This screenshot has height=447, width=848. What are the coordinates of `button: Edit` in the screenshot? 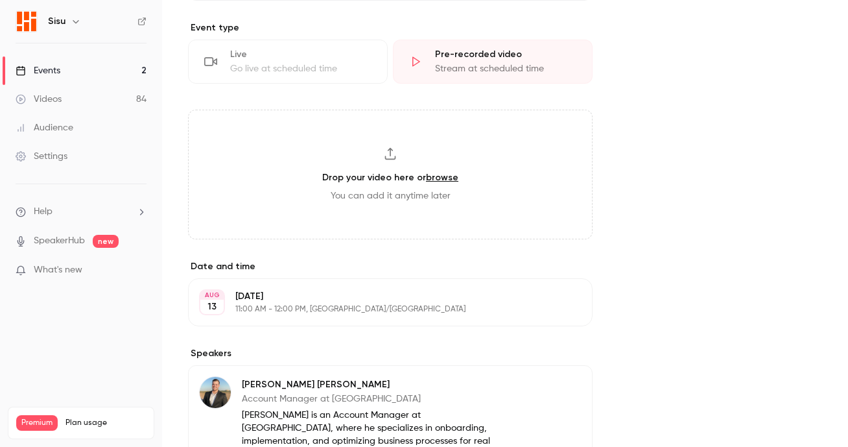 It's located at (558, 386).